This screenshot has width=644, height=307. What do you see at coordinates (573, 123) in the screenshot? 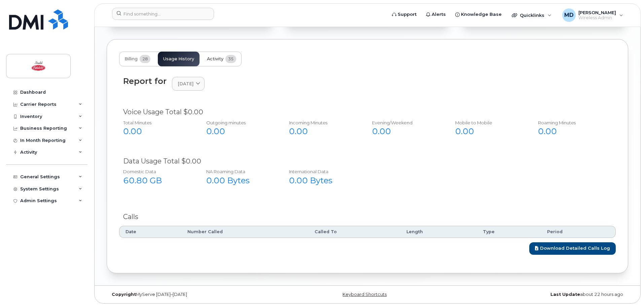
I see `div: Roaming Minutes` at bounding box center [573, 123].